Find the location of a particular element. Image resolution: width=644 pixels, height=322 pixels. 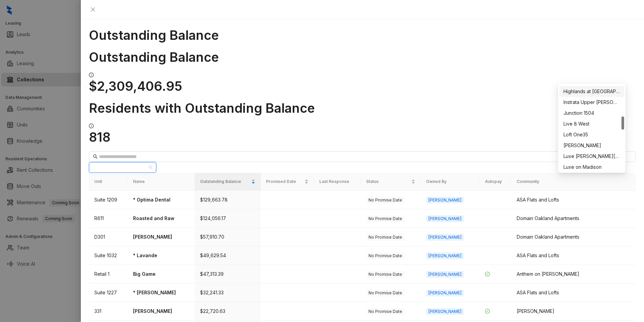

td: $57,910.70 is located at coordinates (227, 237).